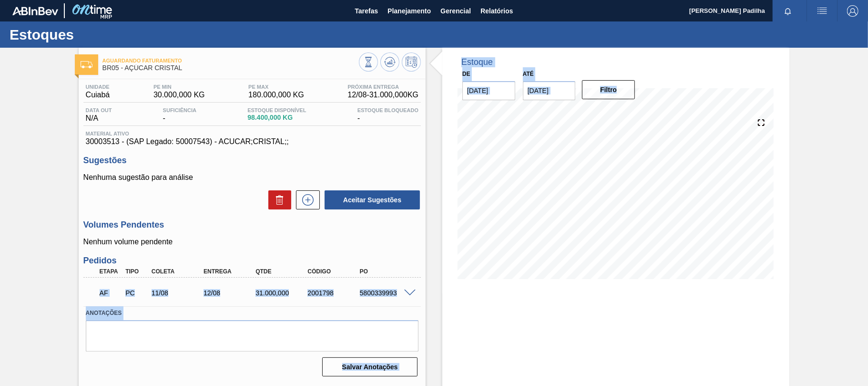 The width and height of the screenshot is (868, 386). What do you see at coordinates (822, 11) in the screenshot?
I see `img: userActions` at bounding box center [822, 11].